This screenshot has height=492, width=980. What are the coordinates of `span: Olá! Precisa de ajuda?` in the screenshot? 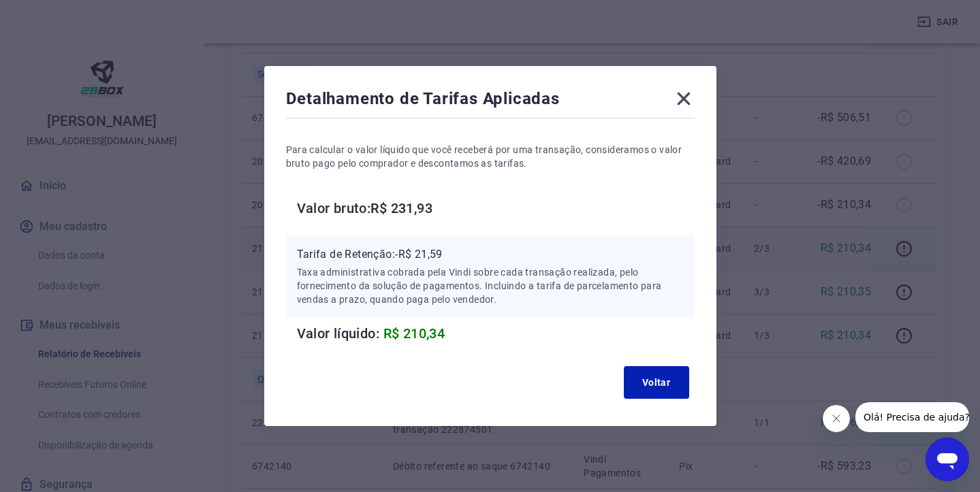 It's located at (61, 15).